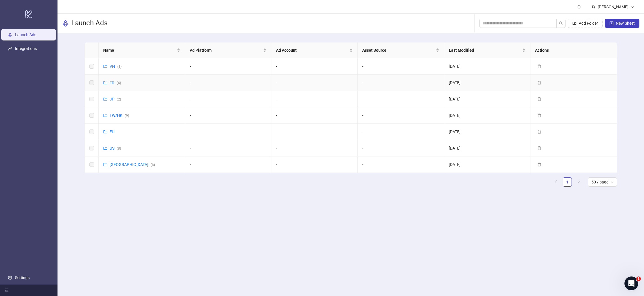 The image size is (644, 296). What do you see at coordinates (139, 50) in the screenshot?
I see `span: Name` at bounding box center [139, 50].